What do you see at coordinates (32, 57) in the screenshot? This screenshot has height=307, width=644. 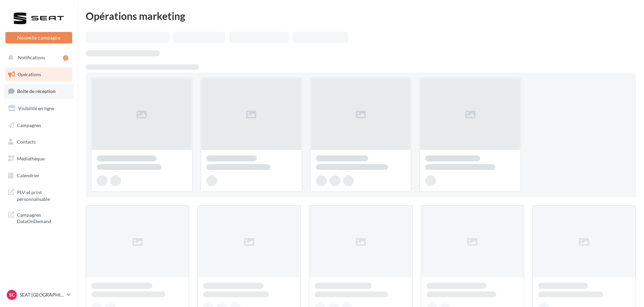 I see `span: Notifications` at bounding box center [32, 57].